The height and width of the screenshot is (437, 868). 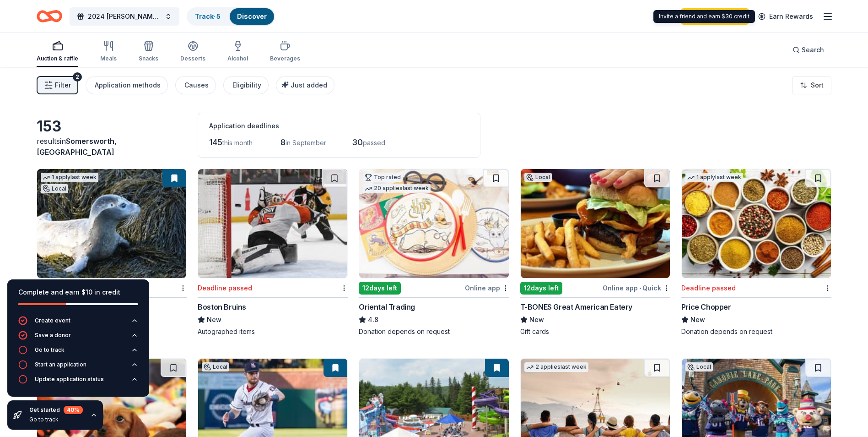 I want to click on span: Filter, so click(x=63, y=85).